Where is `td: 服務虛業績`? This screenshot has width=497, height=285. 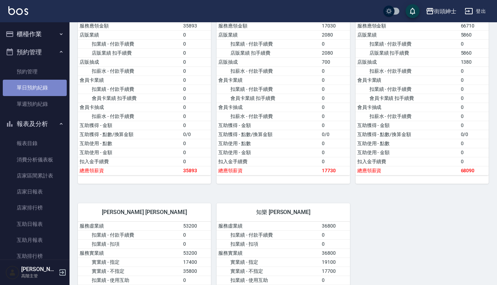 td: 服務虛業績 is located at coordinates (269, 226).